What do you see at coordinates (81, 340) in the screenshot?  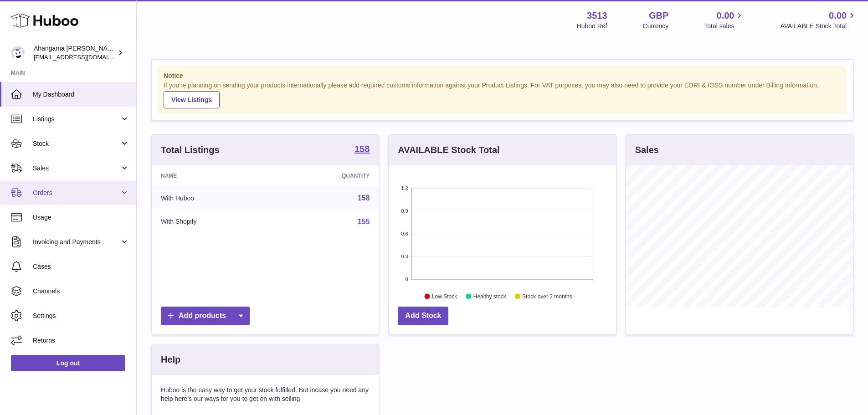 I see `span: Returns` at bounding box center [81, 340].